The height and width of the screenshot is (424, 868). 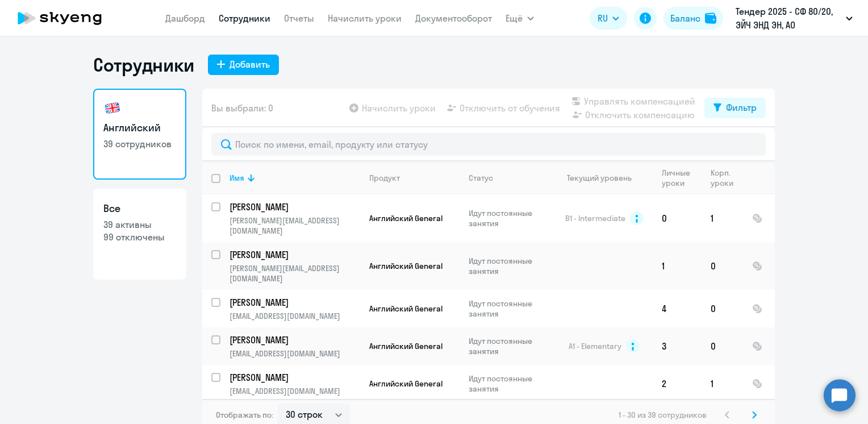 What do you see at coordinates (685, 18) in the screenshot?
I see `div: Баланс` at bounding box center [685, 18].